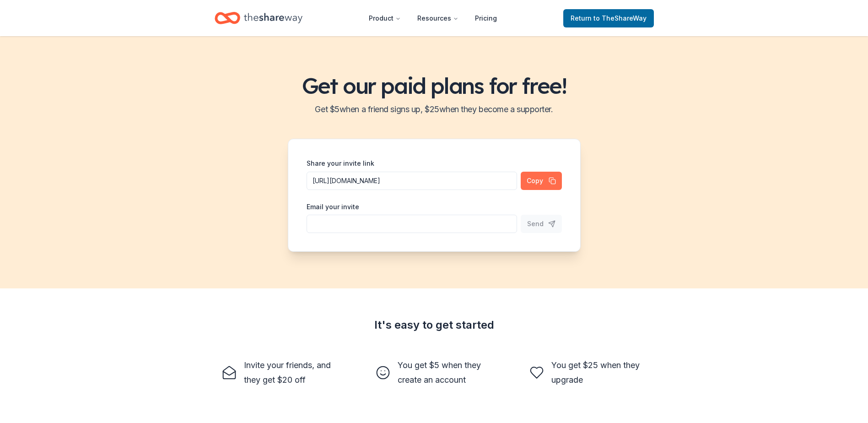 The width and height of the screenshot is (868, 423). Describe the element at coordinates (438, 19) in the screenshot. I see `button: Resources` at that location.